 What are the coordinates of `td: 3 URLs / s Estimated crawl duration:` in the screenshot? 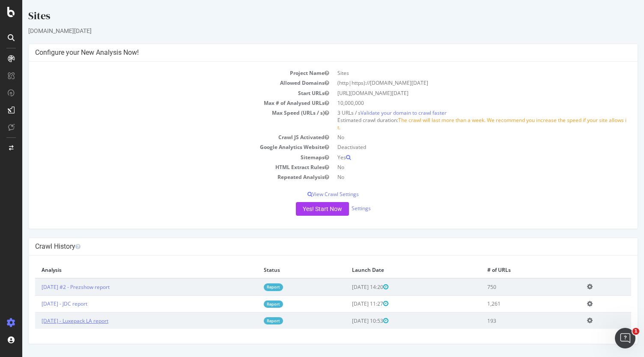 It's located at (460, 120).